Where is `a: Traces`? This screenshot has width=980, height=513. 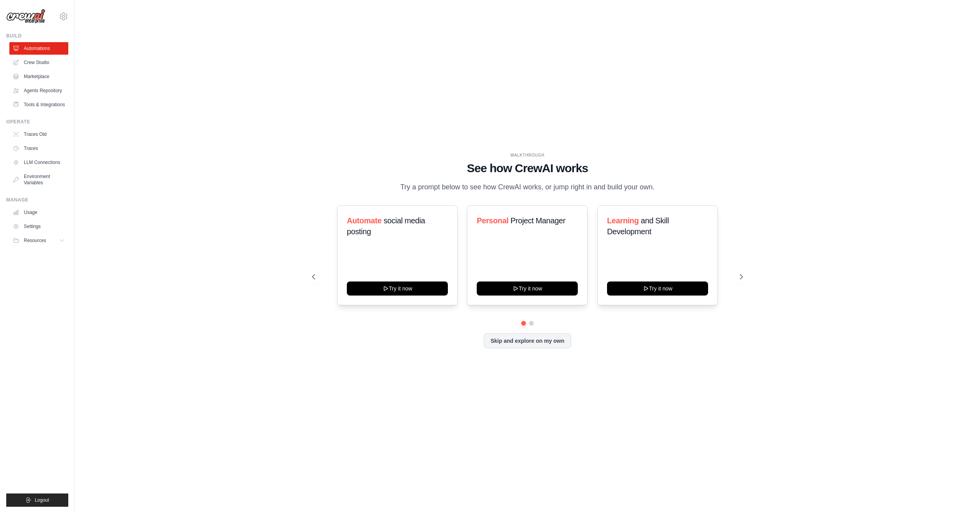
a: Traces is located at coordinates (39, 148).